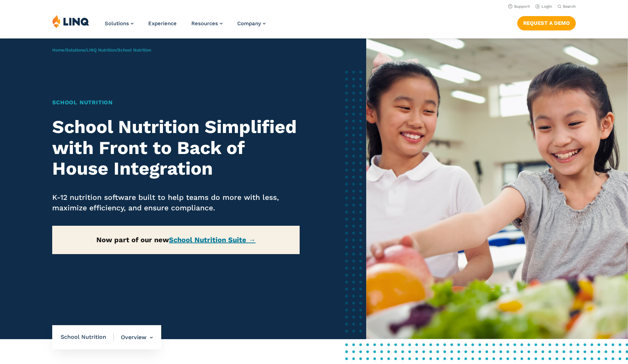 Image resolution: width=628 pixels, height=364 pixels. I want to click on span: Experience, so click(162, 23).